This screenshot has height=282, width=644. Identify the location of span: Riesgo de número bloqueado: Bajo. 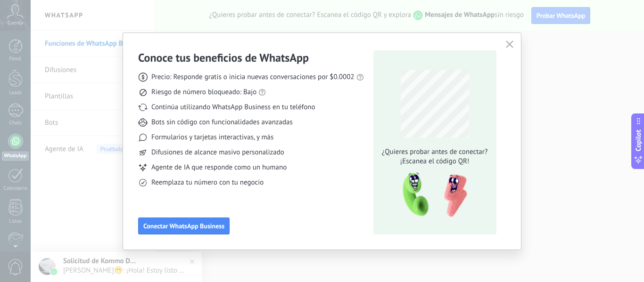
(204, 92).